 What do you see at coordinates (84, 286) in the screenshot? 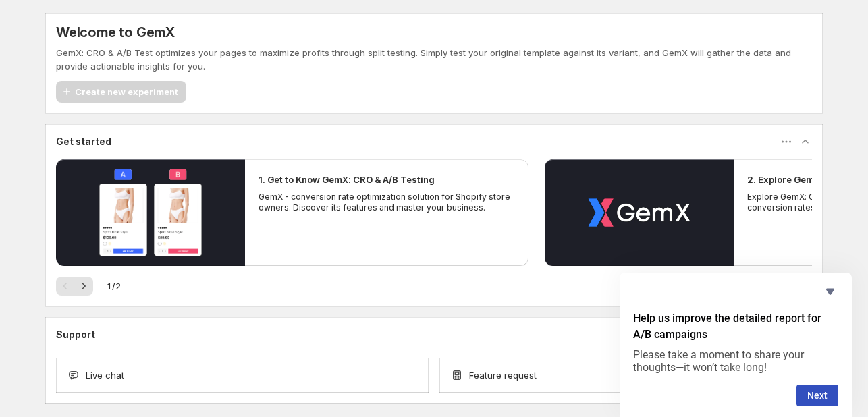
I see `button: Next` at bounding box center [84, 286].